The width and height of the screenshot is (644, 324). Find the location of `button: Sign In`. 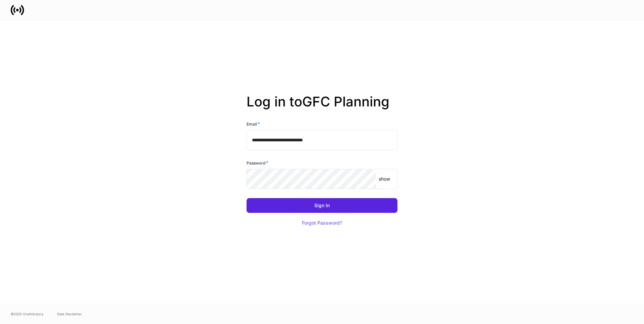

button: Sign In is located at coordinates (322, 206).